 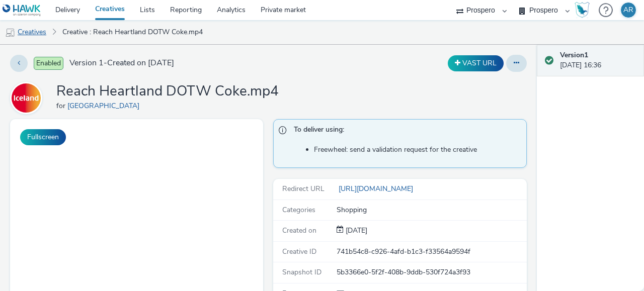 I want to click on a: Hawk Academy, so click(x=584, y=10).